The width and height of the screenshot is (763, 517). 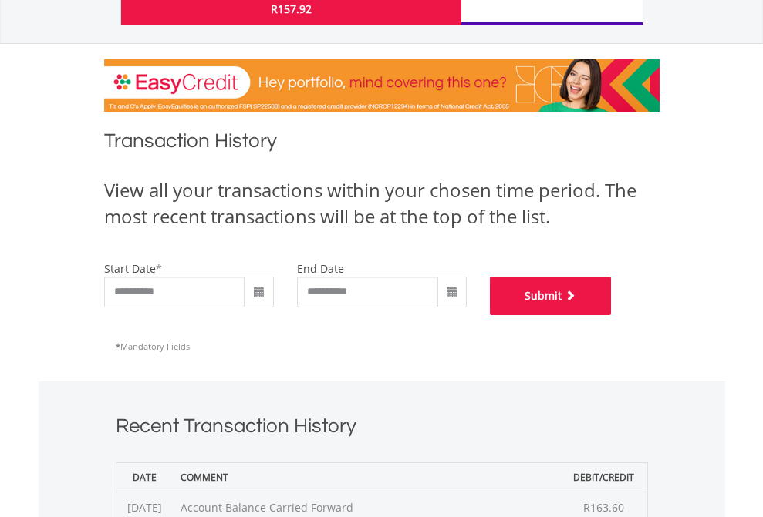 I want to click on th: Date, so click(x=144, y=477).